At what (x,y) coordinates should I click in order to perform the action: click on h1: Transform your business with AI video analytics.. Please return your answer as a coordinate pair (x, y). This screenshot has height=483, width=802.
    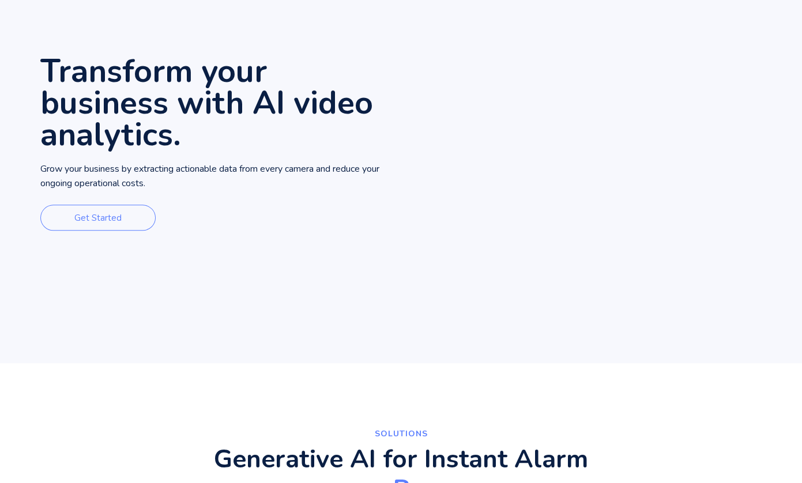
    Looking at the image, I should click on (221, 103).